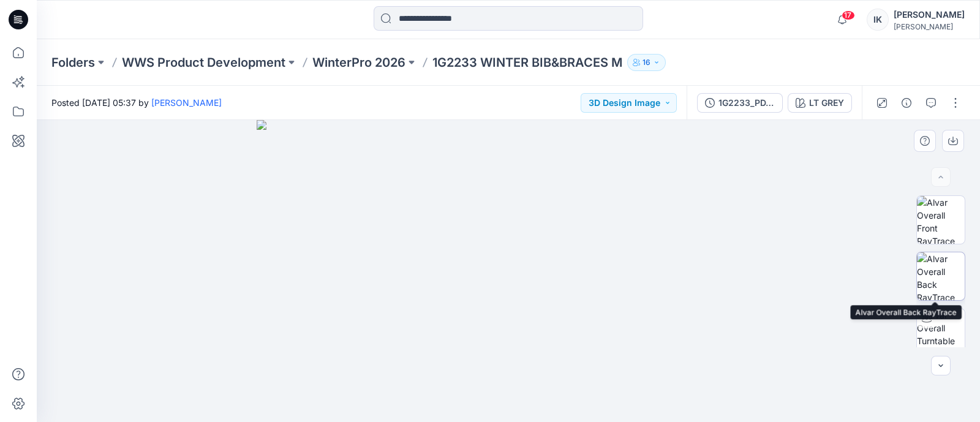 Image resolution: width=980 pixels, height=422 pixels. I want to click on button: 16, so click(647, 62).